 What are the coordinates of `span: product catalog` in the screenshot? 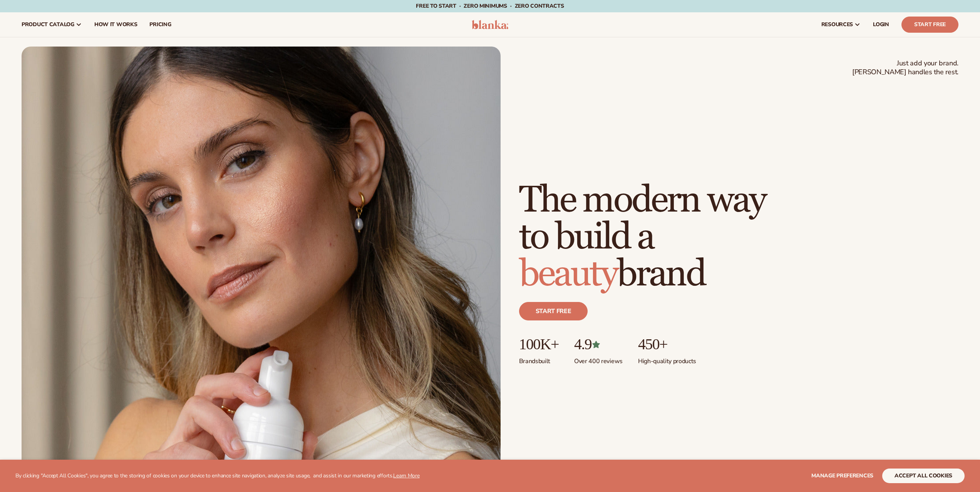 It's located at (48, 25).